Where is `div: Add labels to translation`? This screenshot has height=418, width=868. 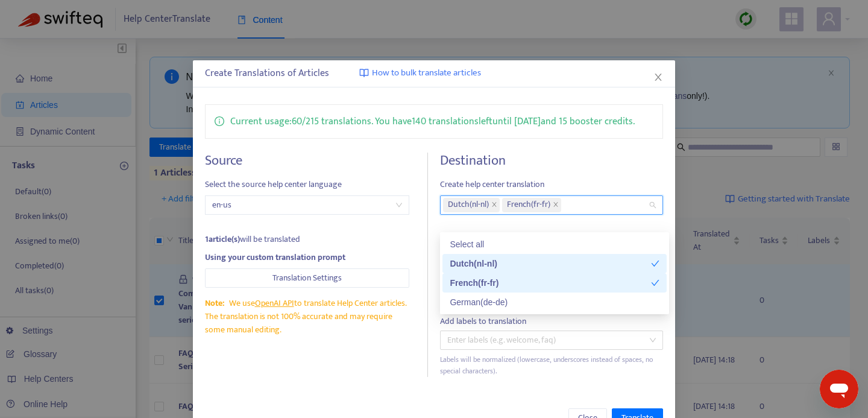 div: Add labels to translation is located at coordinates (552, 321).